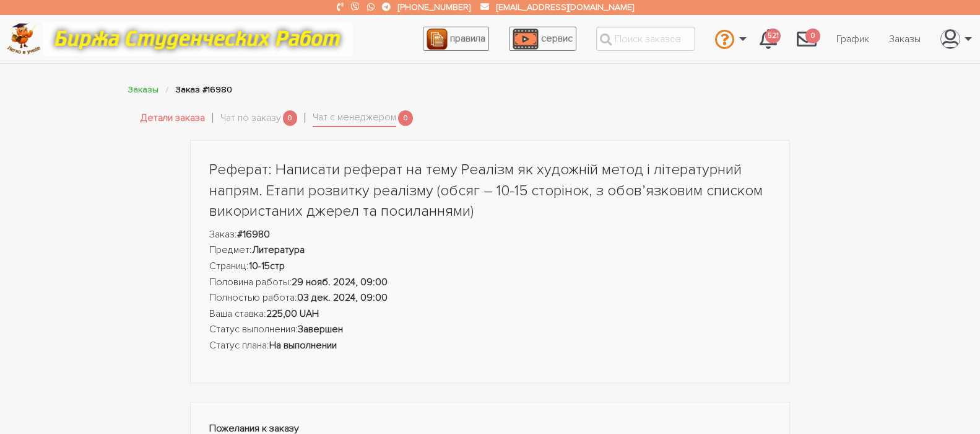 This screenshot has height=434, width=980. Describe the element at coordinates (491, 314) in the screenshot. I see `li: Ваша ставка:` at that location.